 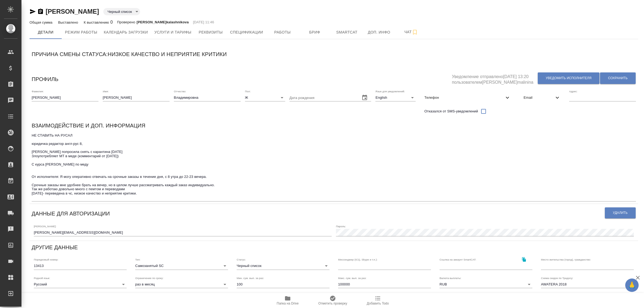 What do you see at coordinates (542, 98) in the screenshot?
I see `div: Email` at bounding box center [542, 98].